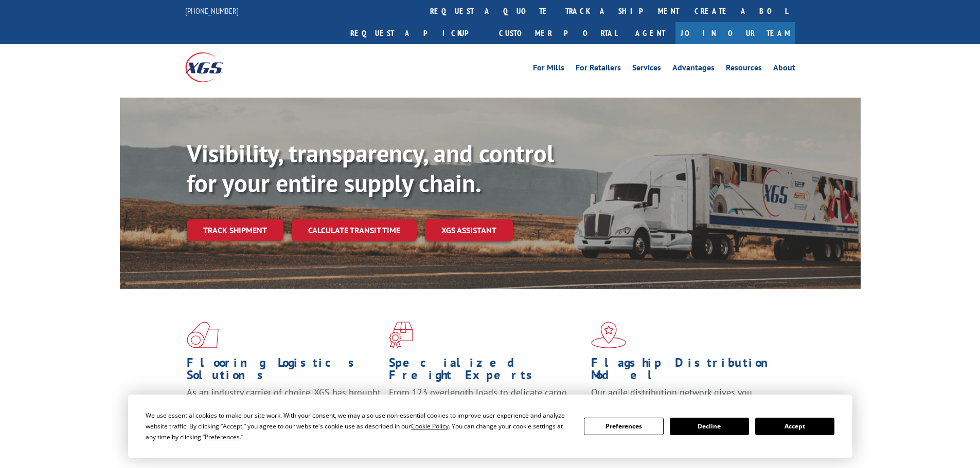 This screenshot has height=468, width=980. Describe the element at coordinates (235, 230) in the screenshot. I see `a: Track shipment` at that location.